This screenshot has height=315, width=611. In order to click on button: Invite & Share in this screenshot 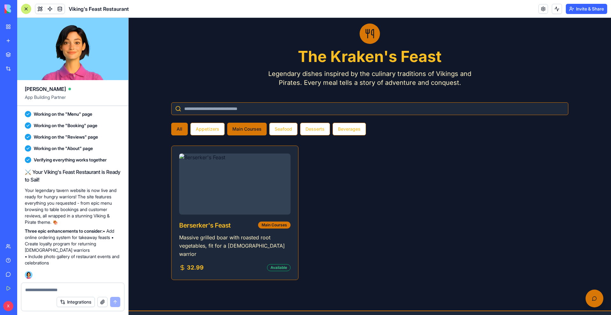, I will do `click(586, 9)`.